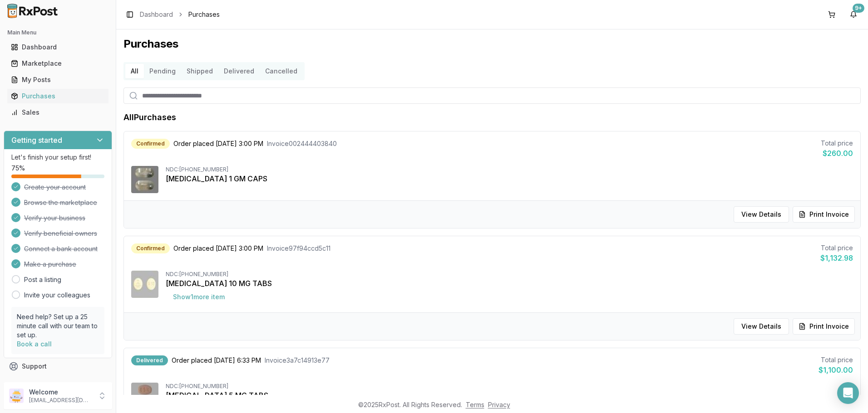 The image size is (868, 413). I want to click on h1: Purchases, so click(492, 44).